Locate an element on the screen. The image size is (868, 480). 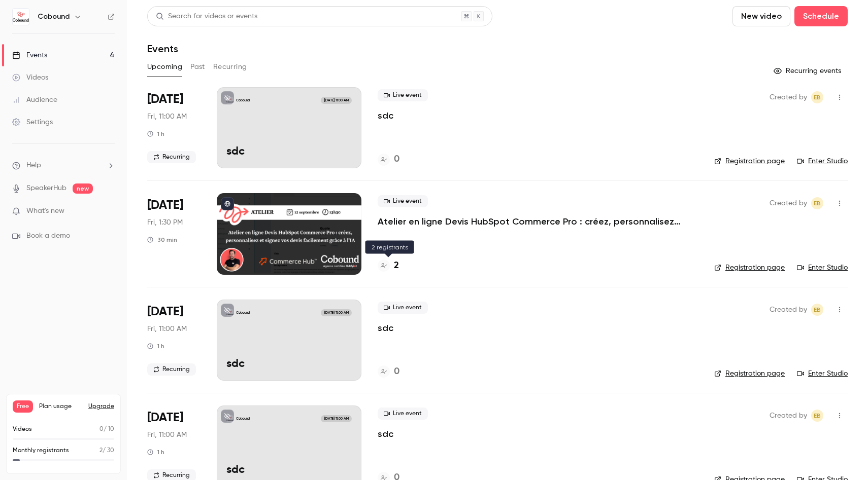
div: Videos is located at coordinates (30, 78).